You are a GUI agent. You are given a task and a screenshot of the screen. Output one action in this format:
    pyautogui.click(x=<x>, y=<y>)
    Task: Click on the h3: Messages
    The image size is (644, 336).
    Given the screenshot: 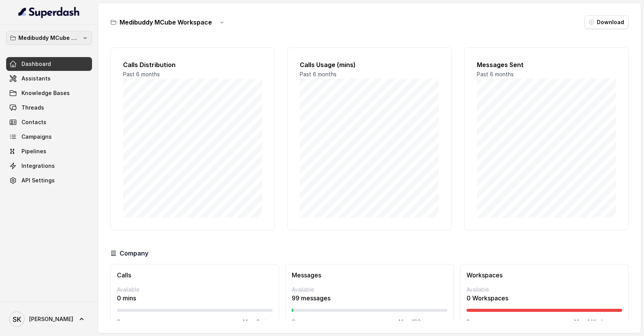 What is the action you would take?
    pyautogui.click(x=370, y=275)
    